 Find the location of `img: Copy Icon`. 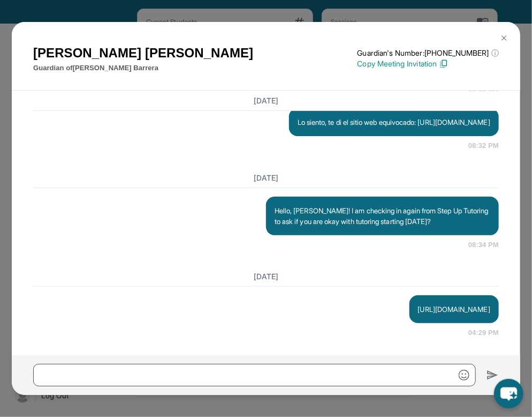

img: Copy Icon is located at coordinates (444, 64).